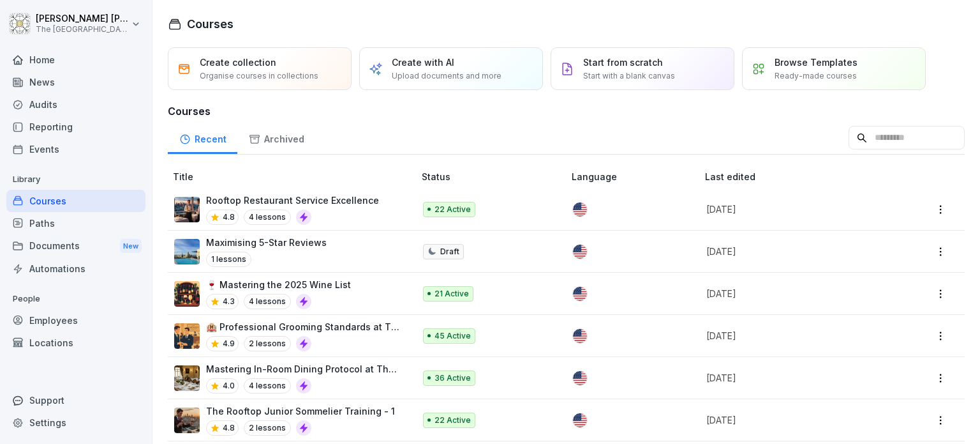 The image size is (980, 444). Describe the element at coordinates (276, 138) in the screenshot. I see `a: Archived` at that location.